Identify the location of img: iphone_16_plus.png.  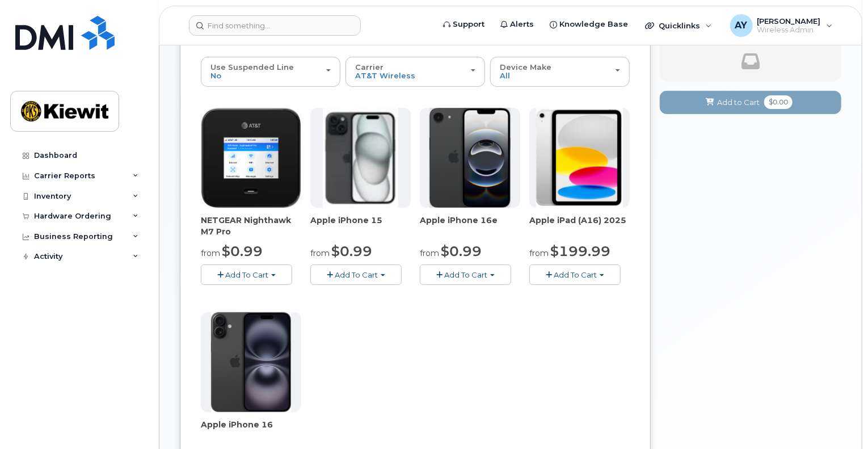
(251, 362).